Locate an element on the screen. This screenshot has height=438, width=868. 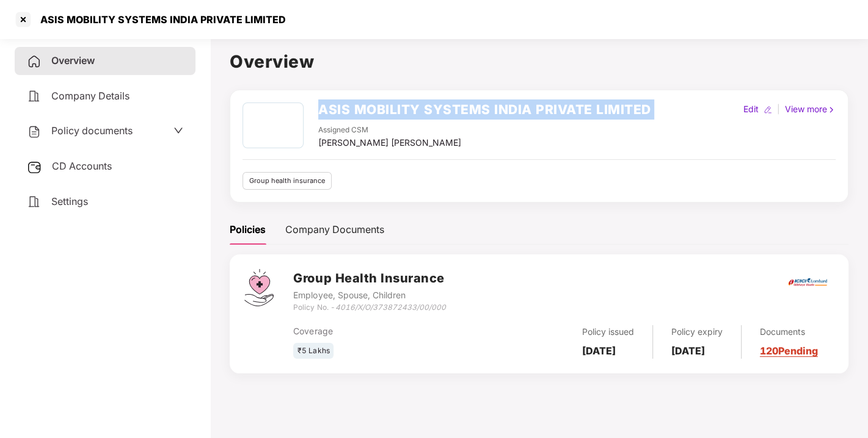
span: down is located at coordinates (178, 131).